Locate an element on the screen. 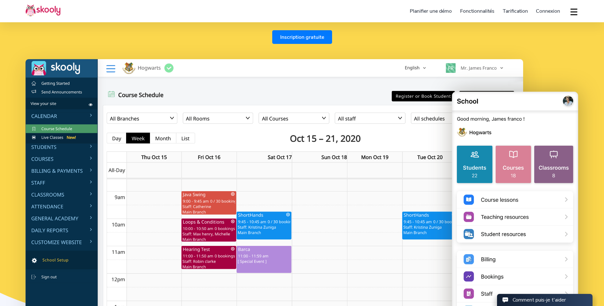 Image resolution: width=604 pixels, height=306 pixels. span: Connexion is located at coordinates (548, 11).